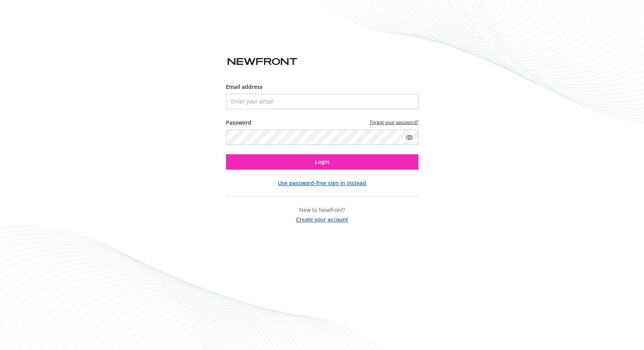 This screenshot has width=644, height=350. What do you see at coordinates (239, 122) in the screenshot?
I see `label: Password` at bounding box center [239, 122].